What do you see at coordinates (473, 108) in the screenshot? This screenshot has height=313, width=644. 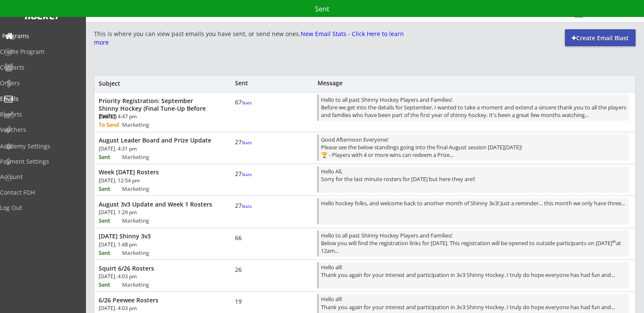 I see `div: Hello to all past Shinny Hockey Players and Families! Before we get into the details for Septembe...` at bounding box center [473, 108].